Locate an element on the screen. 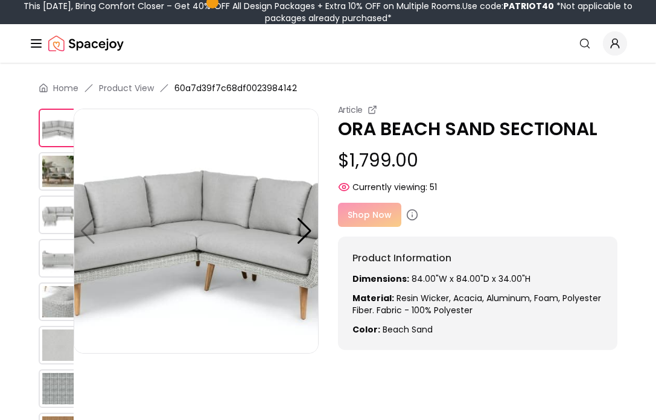 The height and width of the screenshot is (420, 656). img: https://storage.googleapis.com/spacejoy-main/assets/60a7d39f7c68df0023984142/product_5_820b3i2l3e78 is located at coordinates (58, 345).